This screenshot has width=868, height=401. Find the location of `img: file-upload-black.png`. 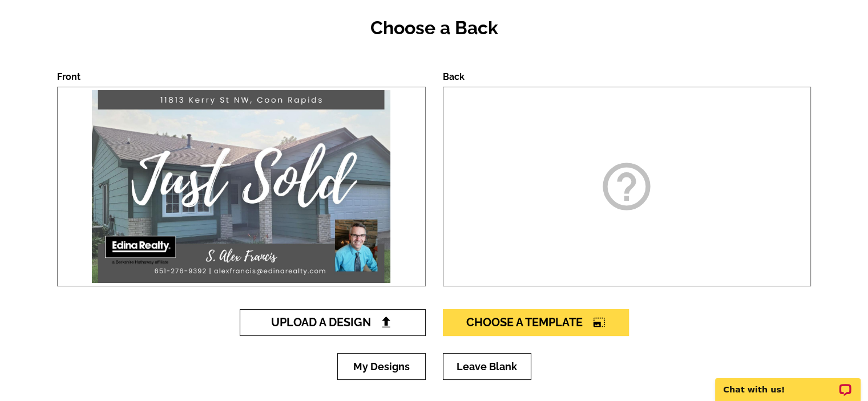

img: file-upload-black.png is located at coordinates (386, 322).